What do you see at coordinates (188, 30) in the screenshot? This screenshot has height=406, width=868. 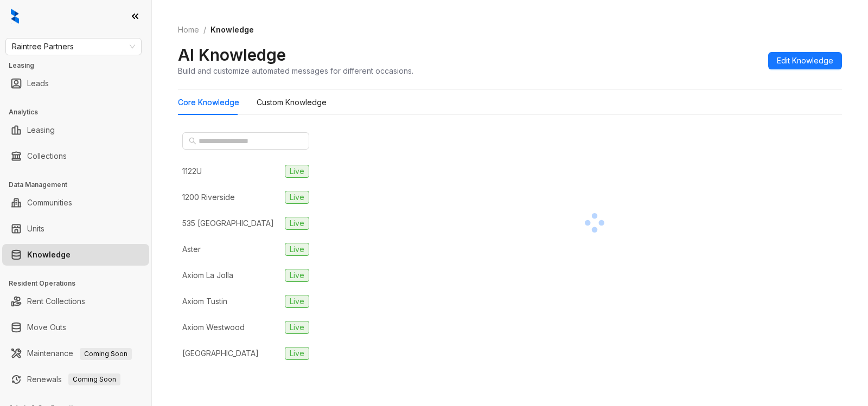 I see `a: Home` at bounding box center [188, 30].